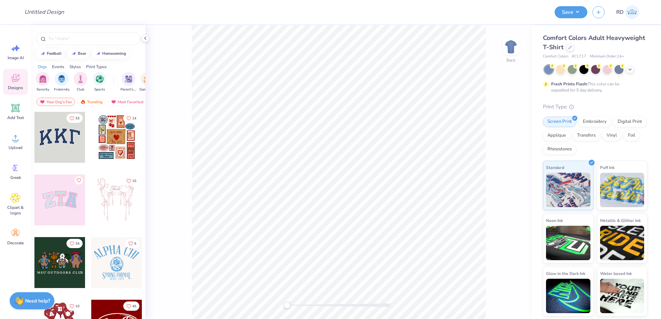 Image resolution: width=661 pixels, height=319 pixels. Describe the element at coordinates (611, 136) in the screenshot. I see `div: Vinyl` at that location.